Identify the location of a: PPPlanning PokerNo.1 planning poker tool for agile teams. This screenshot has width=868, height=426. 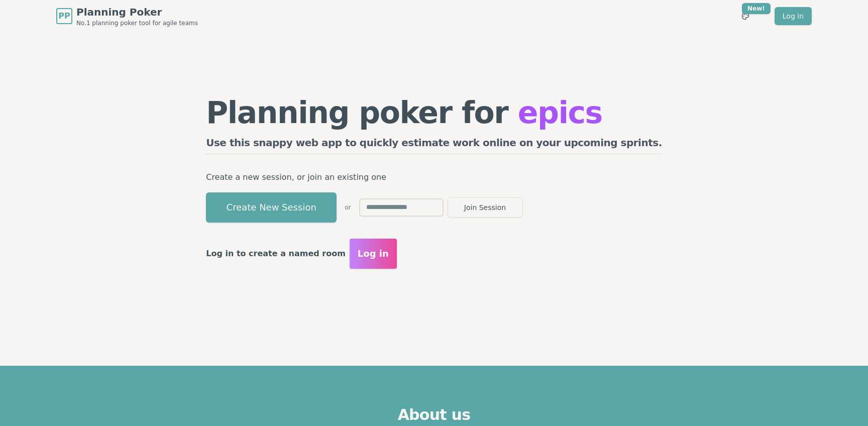
(127, 16).